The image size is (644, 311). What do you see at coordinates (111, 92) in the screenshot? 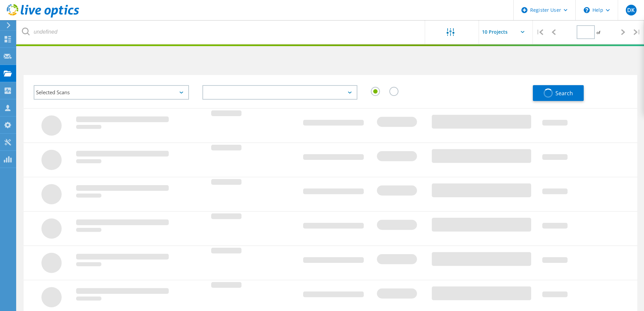
I see `div: Selected Scans` at bounding box center [111, 92].